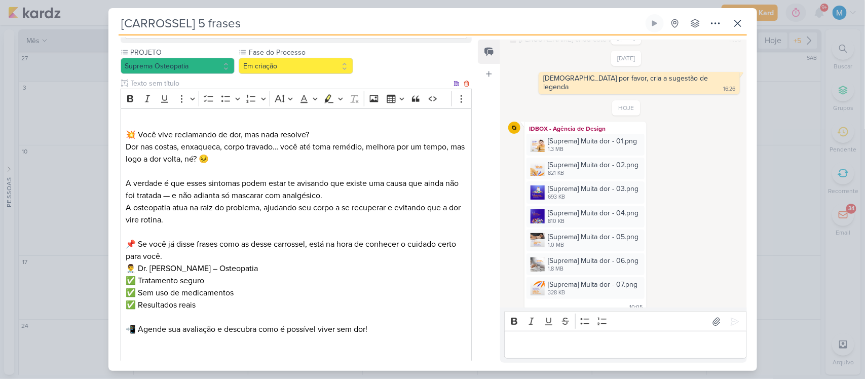  I want to click on div: IDBOX - Agência de Design, so click(585, 129).